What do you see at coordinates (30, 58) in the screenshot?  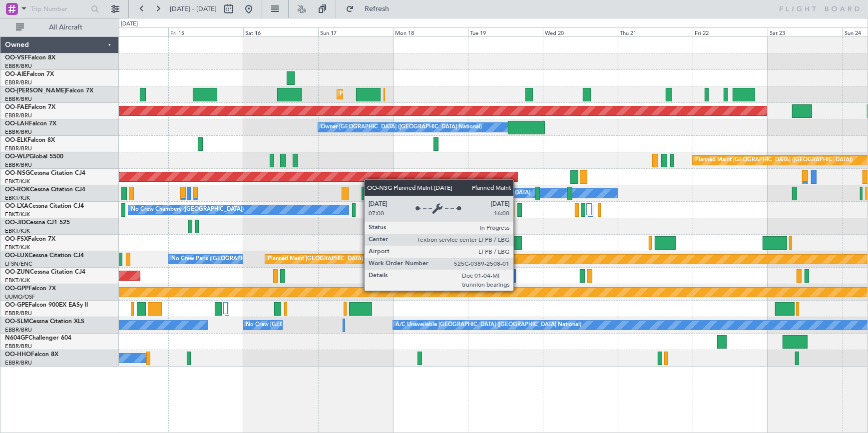 I see `a: OO-VSFFalcon 8X` at bounding box center [30, 58].